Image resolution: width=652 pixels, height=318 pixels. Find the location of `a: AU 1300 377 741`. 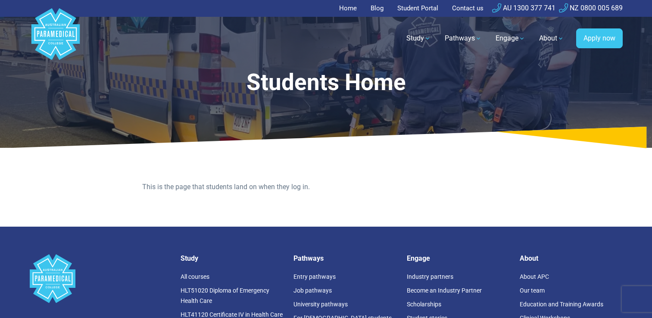

a: AU 1300 377 741 is located at coordinates (524, 8).